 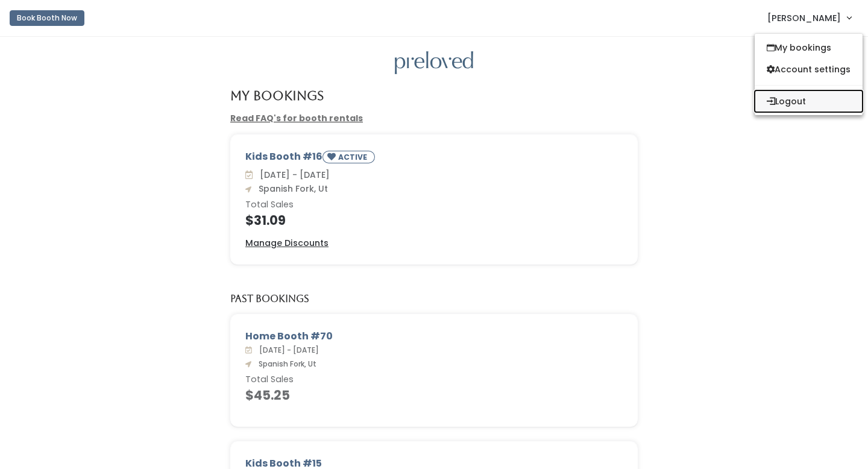 I want to click on u: Manage Discounts, so click(x=287, y=243).